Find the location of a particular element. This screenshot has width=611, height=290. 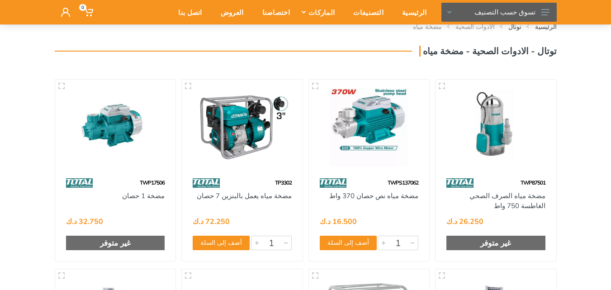

span: TWP87501 is located at coordinates (533, 182).